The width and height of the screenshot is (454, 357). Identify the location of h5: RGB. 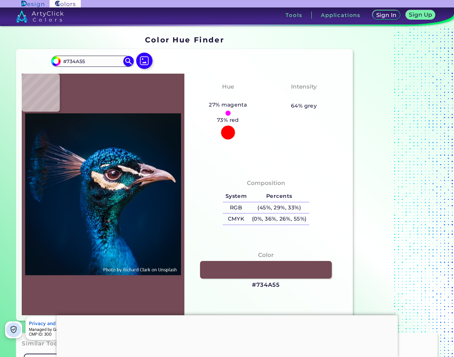
(236, 208).